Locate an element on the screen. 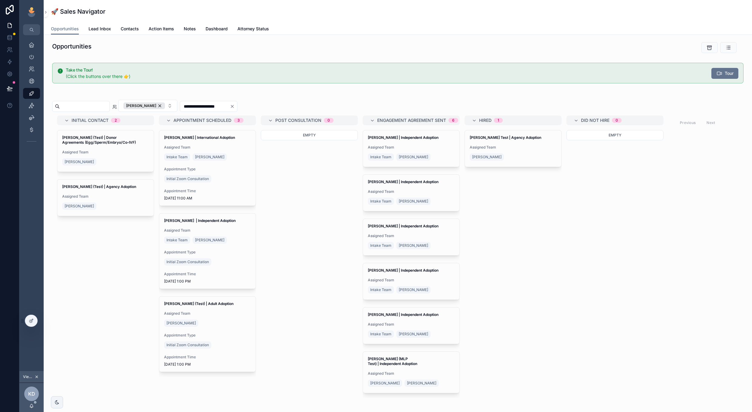 This screenshot has width=752, height=412. a: Action Items is located at coordinates (161, 29).